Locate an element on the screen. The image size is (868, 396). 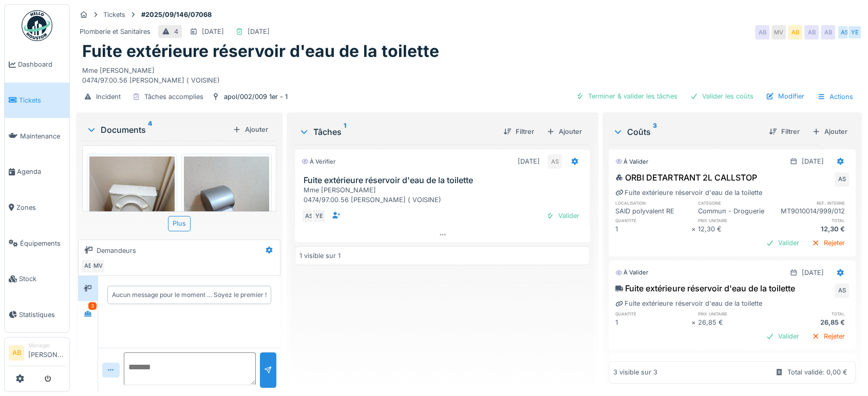
a: Dashboard is located at coordinates (37, 65).